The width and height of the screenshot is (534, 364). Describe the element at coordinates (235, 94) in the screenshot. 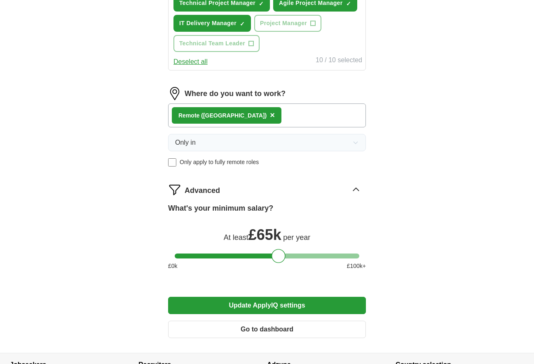

I see `label: Where do you want to work?` at that location.